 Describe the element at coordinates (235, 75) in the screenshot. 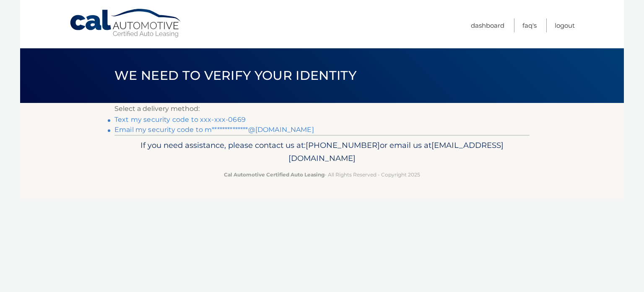

I see `span: We need to verify your identity` at that location.